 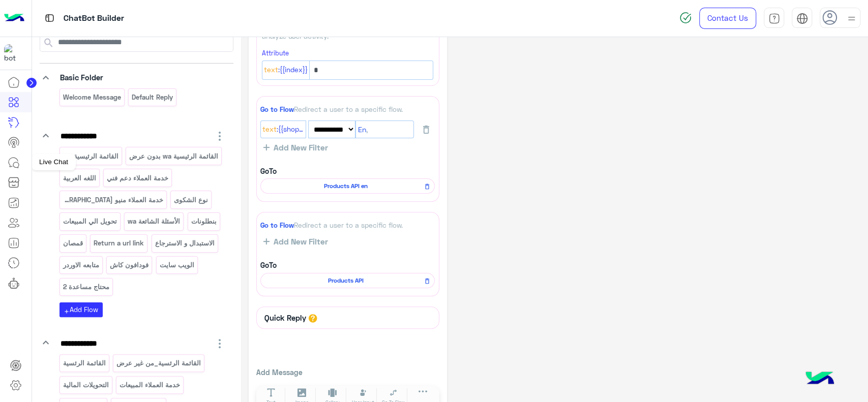 I want to click on p: نوع الشكوى, so click(x=192, y=200).